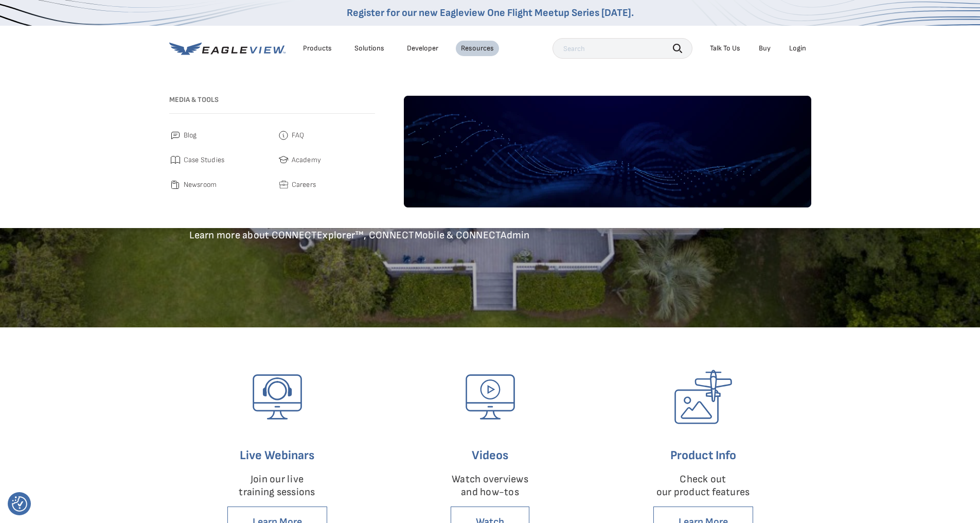  I want to click on a: Blog, so click(218, 135).